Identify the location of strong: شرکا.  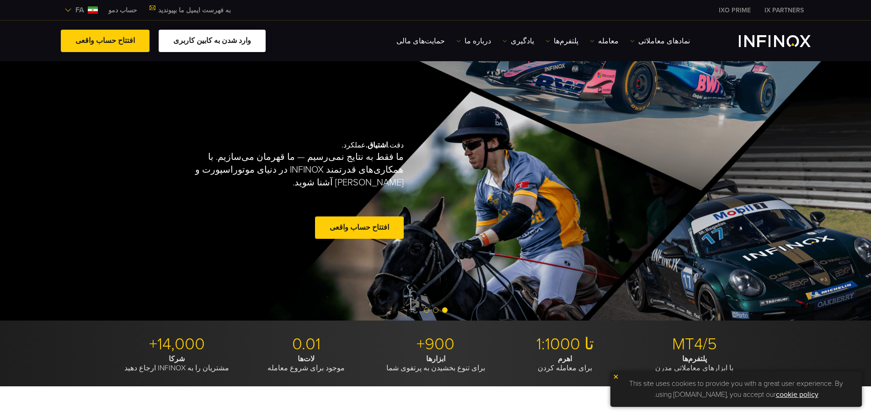
(176, 359).